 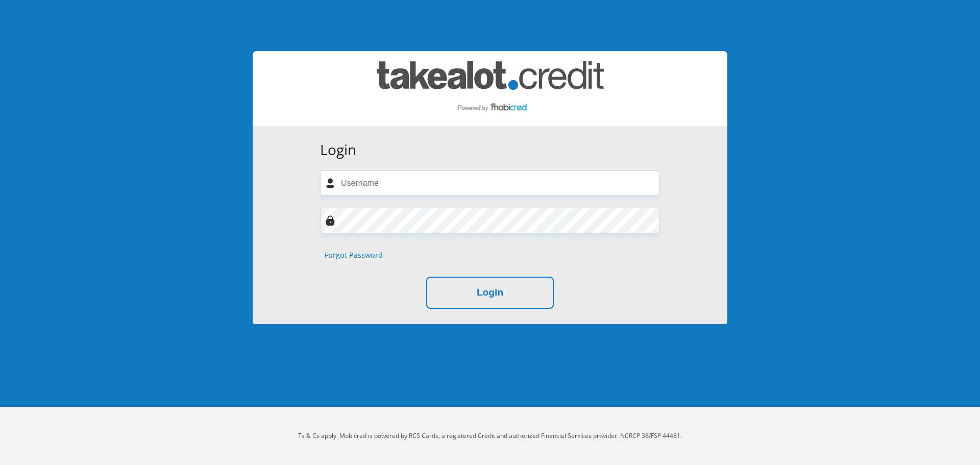 I want to click on img: Image, so click(x=330, y=220).